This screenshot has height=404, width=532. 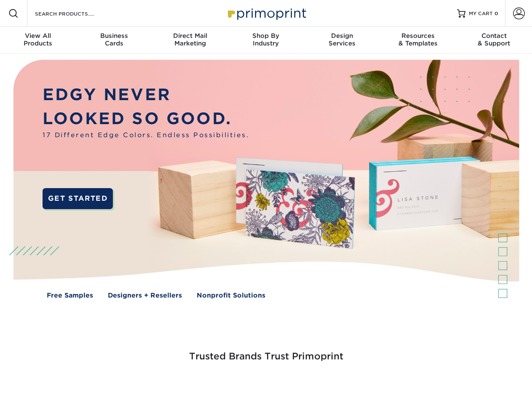 What do you see at coordinates (146, 119) in the screenshot?
I see `p: LOOKED SO GOOD.` at bounding box center [146, 119].